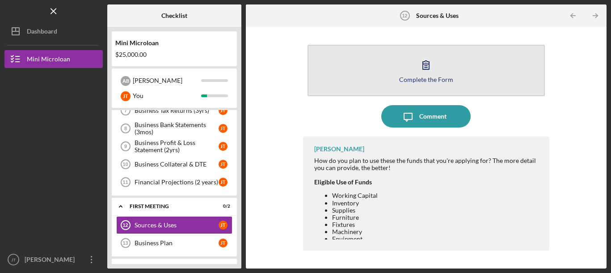 The image size is (611, 273). I want to click on div: Dashboard, so click(42, 32).